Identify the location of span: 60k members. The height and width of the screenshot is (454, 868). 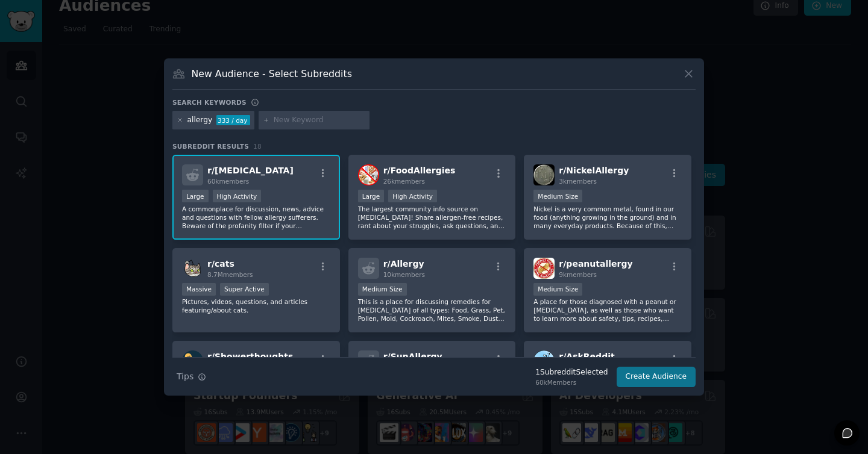
(228, 181).